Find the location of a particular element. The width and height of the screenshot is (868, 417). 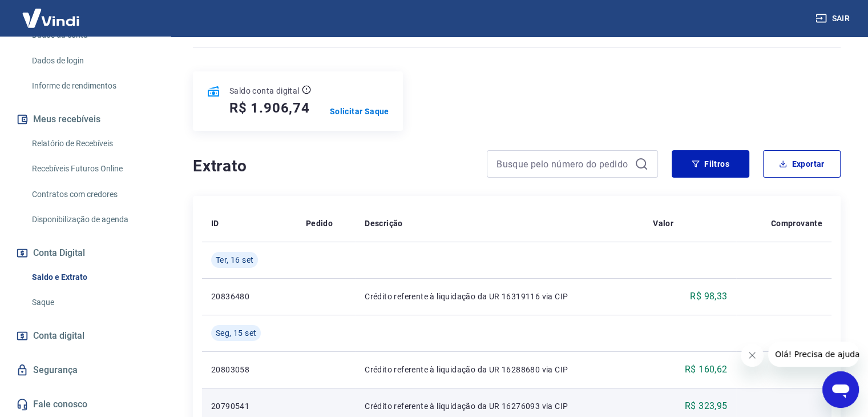

button: Sair is located at coordinates (834, 18).